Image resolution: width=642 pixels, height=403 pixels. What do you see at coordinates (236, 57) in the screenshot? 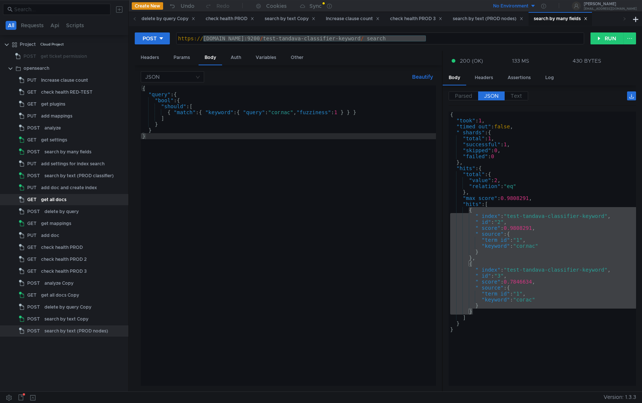
I see `div: Auth` at bounding box center [236, 57].